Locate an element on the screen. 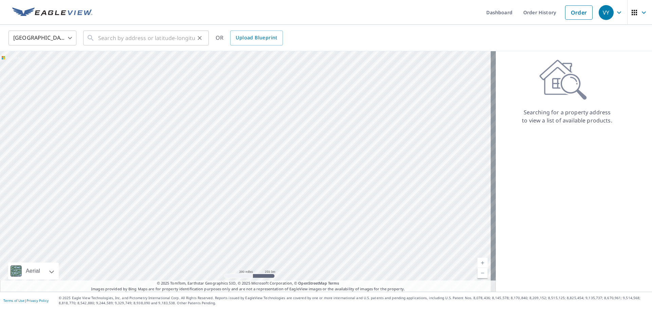  div: OR is located at coordinates (249, 38).